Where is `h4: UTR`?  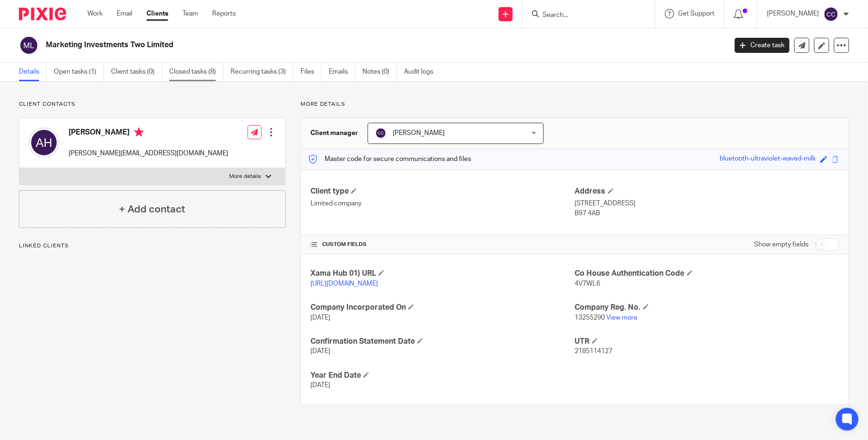
h4: UTR is located at coordinates (707, 341).